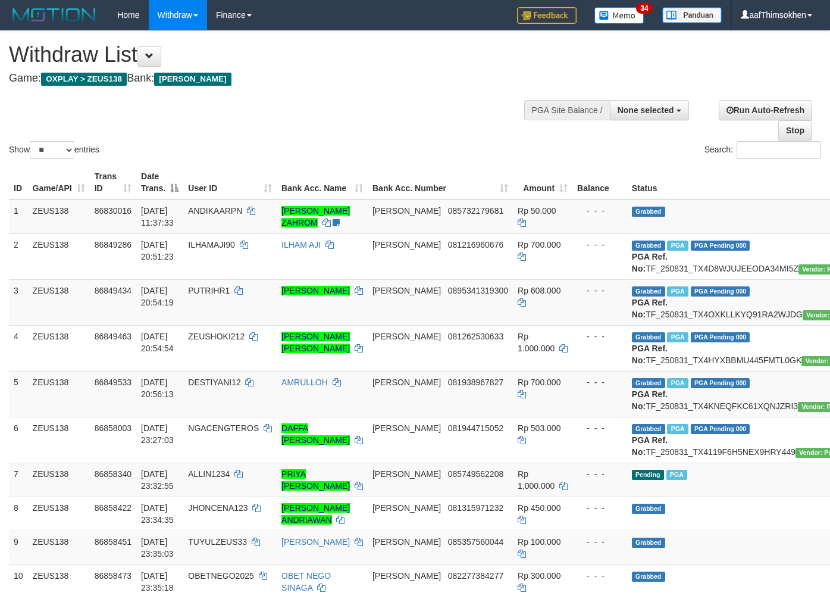 This screenshot has width=830, height=602. Describe the element at coordinates (539, 508) in the screenshot. I see `span: Rp 450.000` at that location.